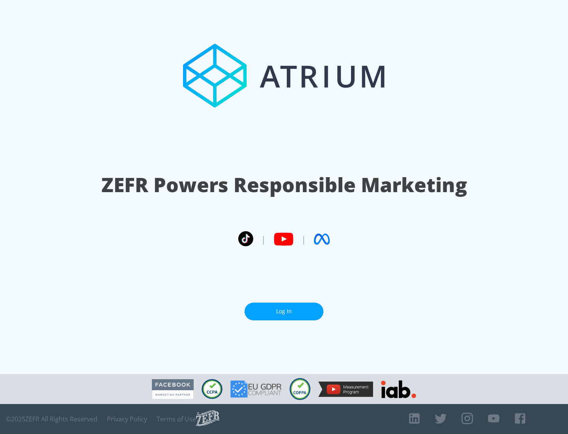 The height and width of the screenshot is (434, 568). What do you see at coordinates (52, 419) in the screenshot?
I see `span: © 2025 ZEFR All Rights Reserved` at bounding box center [52, 419].